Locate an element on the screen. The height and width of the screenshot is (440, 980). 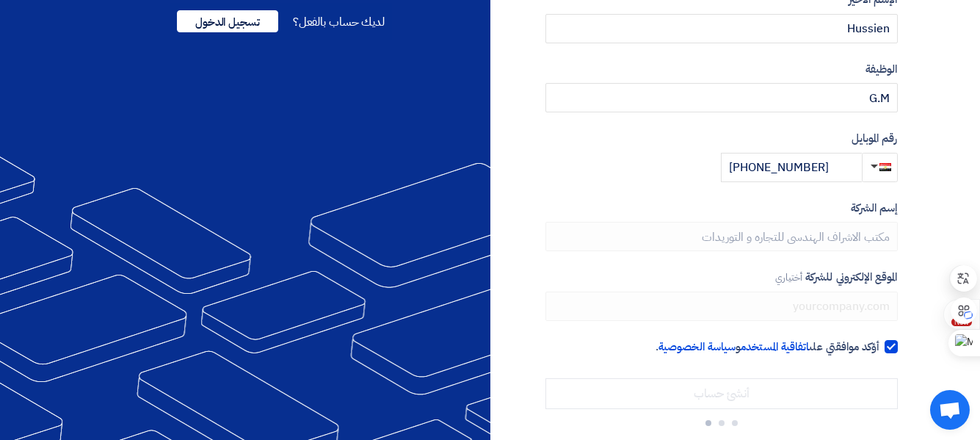
input: yourcompany.com is located at coordinates (722, 307).